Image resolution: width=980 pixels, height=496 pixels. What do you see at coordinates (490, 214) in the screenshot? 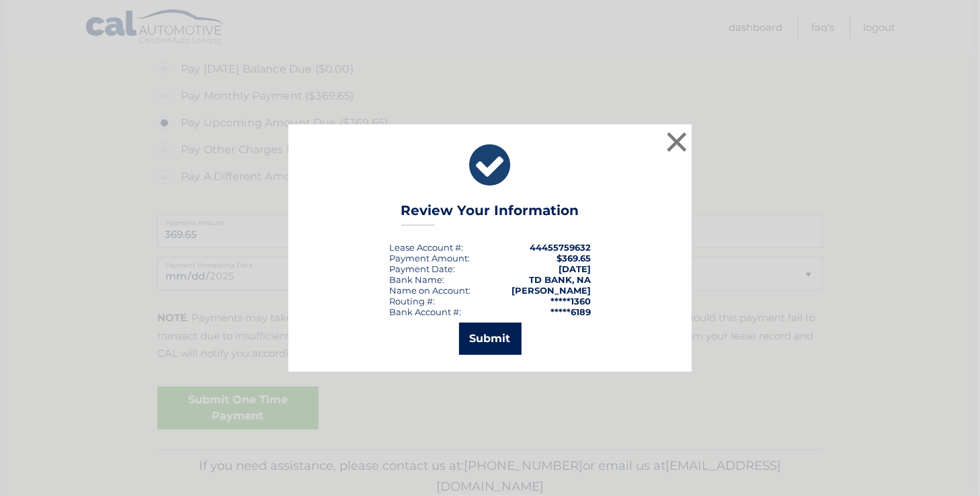
I see `h3: Review Your Information` at bounding box center [490, 214].